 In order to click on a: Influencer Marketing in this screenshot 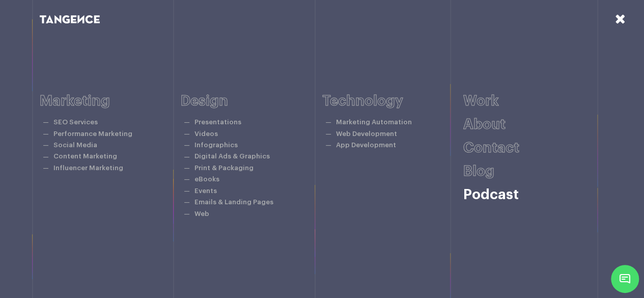, I will do `click(88, 167)`.